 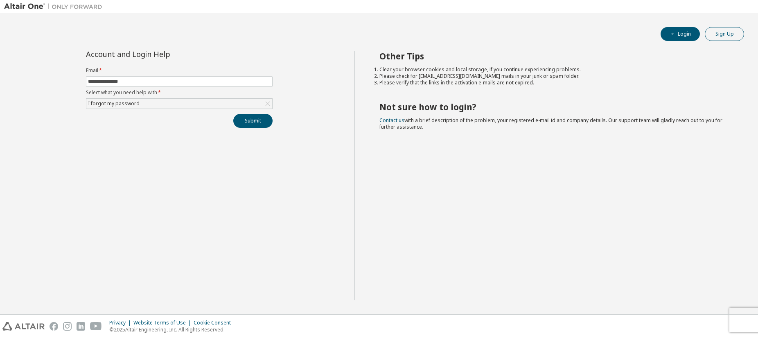 I want to click on img: youtube.svg, so click(x=96, y=326).